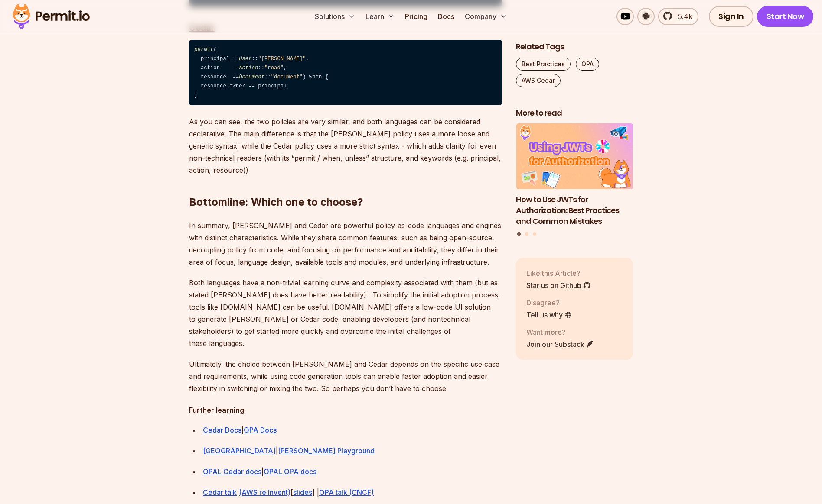 This screenshot has width=822, height=504. What do you see at coordinates (260, 430) in the screenshot?
I see `a: OPA Docs` at bounding box center [260, 430].